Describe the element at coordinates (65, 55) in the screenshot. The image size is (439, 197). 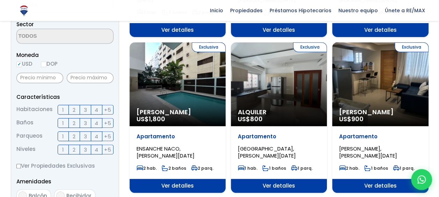
I see `span: Moneda` at that location.